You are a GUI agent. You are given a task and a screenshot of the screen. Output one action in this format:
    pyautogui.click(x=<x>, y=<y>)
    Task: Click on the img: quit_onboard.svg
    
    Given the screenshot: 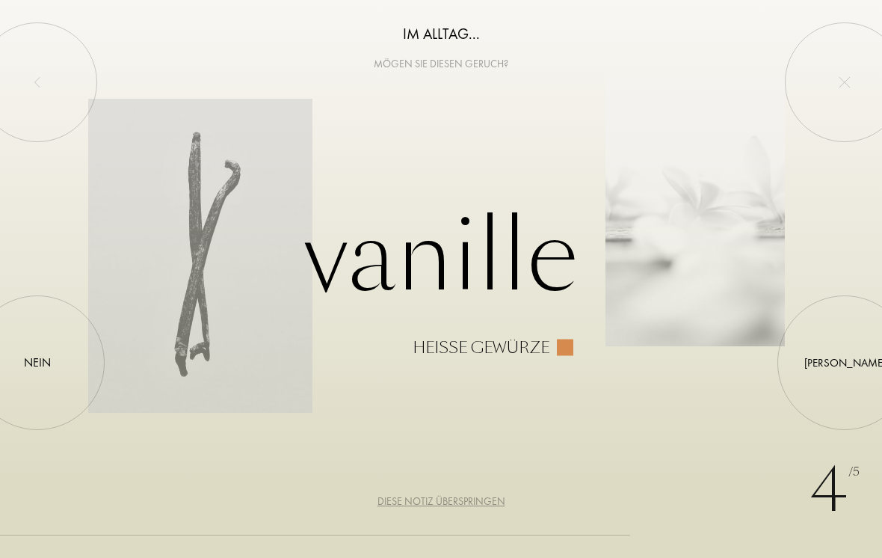 What is the action you would take?
    pyautogui.click(x=845, y=82)
    